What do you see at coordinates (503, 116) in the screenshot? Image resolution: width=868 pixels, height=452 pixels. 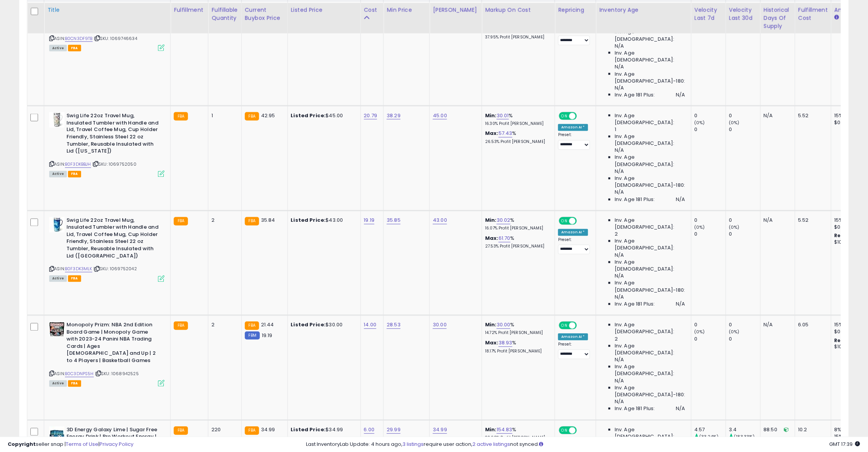 I see `a: 30.01` at bounding box center [503, 116].